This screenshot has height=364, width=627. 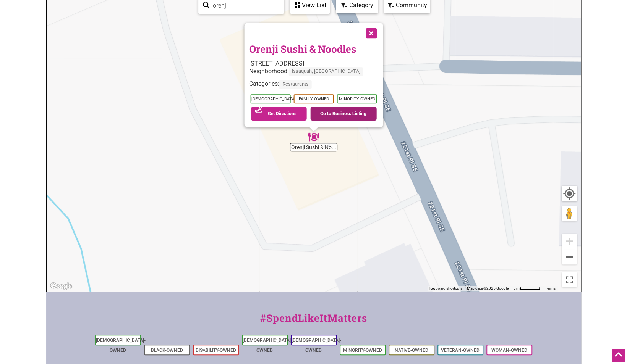 I want to click on a: Woman-Owned, so click(x=510, y=350).